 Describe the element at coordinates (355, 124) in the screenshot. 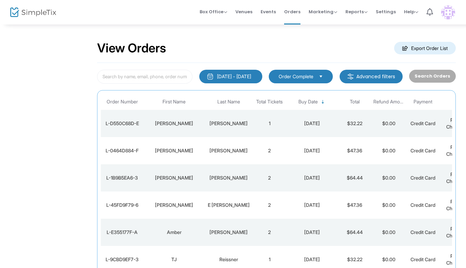

I see `td: $32.22` at that location.